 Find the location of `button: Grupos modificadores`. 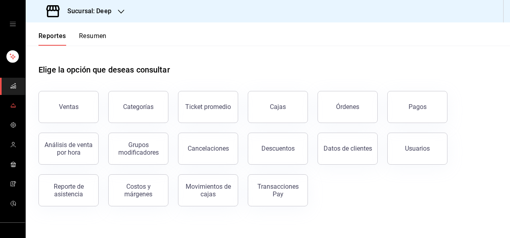

button: Grupos modificadores is located at coordinates (138, 149).